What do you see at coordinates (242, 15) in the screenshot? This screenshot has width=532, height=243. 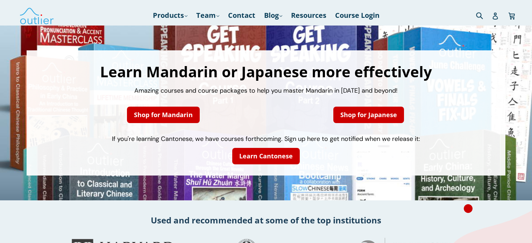 I see `a: Contact` at bounding box center [242, 15].